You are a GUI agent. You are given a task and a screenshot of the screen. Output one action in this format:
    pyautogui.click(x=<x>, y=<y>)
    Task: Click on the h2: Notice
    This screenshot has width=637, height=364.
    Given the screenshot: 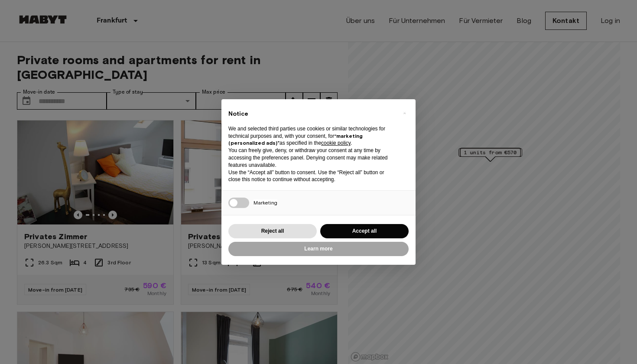 What is the action you would take?
    pyautogui.click(x=311, y=114)
    